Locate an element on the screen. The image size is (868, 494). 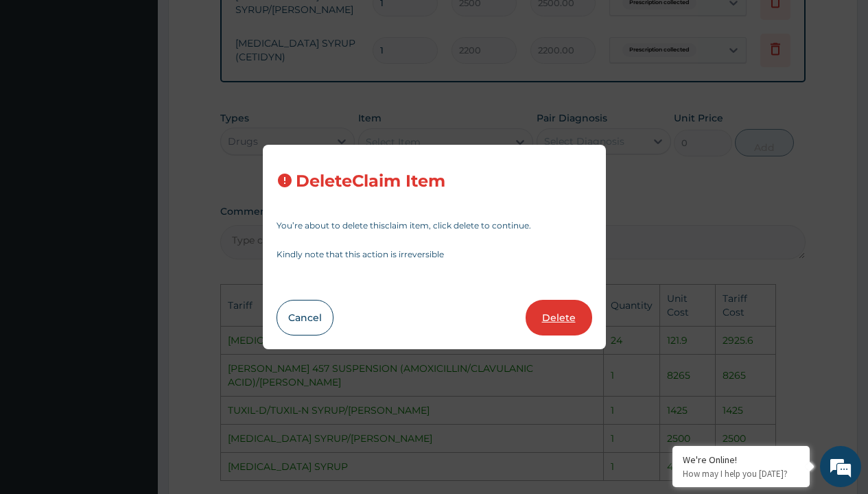
textarea: Type your message and hit 'Enter' is located at coordinates (134, 363).